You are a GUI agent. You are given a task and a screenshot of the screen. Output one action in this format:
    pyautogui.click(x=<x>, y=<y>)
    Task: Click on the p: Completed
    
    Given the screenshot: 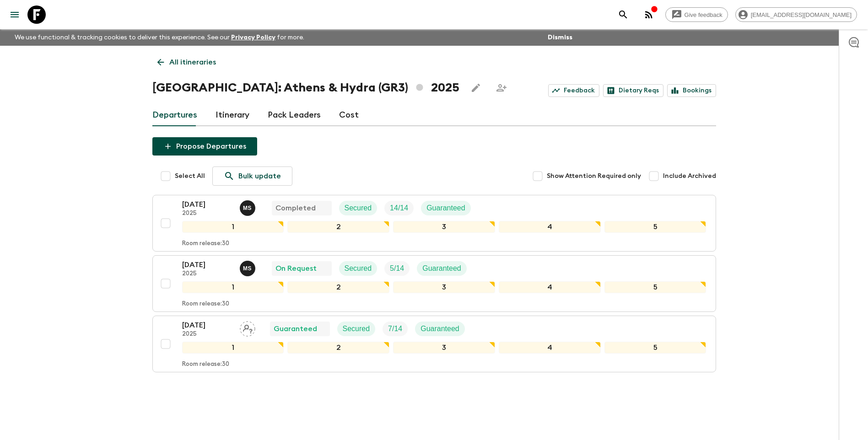 What is the action you would take?
    pyautogui.click(x=295, y=208)
    